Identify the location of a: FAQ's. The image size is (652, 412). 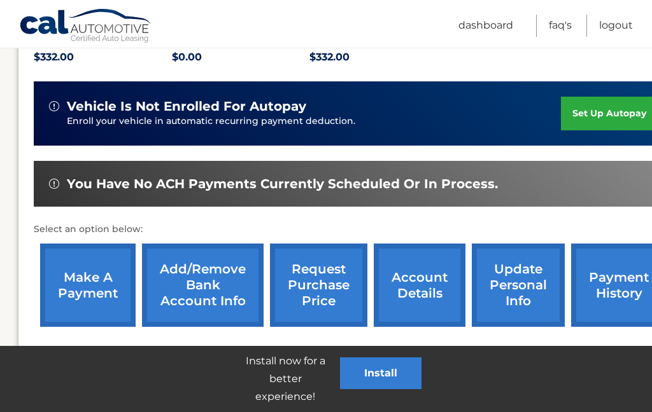
(560, 25).